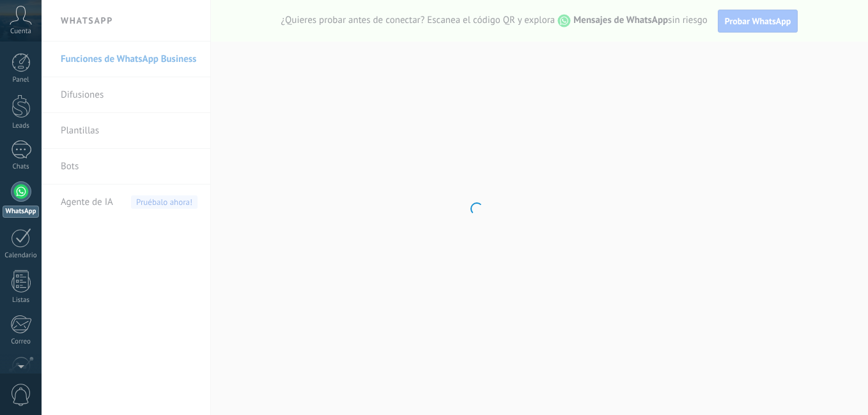 This screenshot has height=415, width=868. I want to click on div: Calendario, so click(21, 256).